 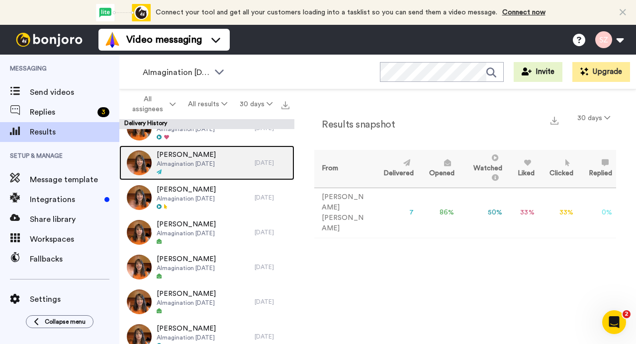 What do you see at coordinates (354, 125) in the screenshot?
I see `h2: Results snapshot` at bounding box center [354, 125].